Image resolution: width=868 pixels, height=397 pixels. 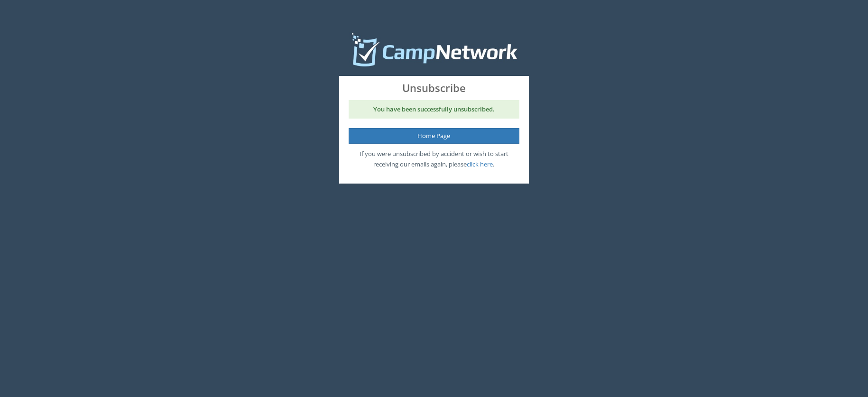 What do you see at coordinates (434, 159) in the screenshot?
I see `p: If you were unsubscribed by accident or wish to start receiving our emails again, please .` at bounding box center [434, 159].